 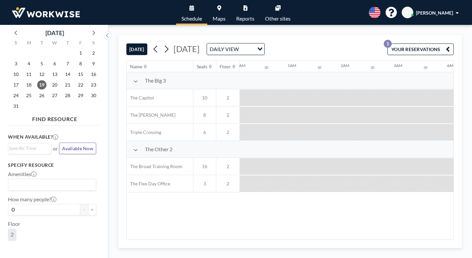 I want to click on span: Thursday, August 14, 2025, so click(x=68, y=74).